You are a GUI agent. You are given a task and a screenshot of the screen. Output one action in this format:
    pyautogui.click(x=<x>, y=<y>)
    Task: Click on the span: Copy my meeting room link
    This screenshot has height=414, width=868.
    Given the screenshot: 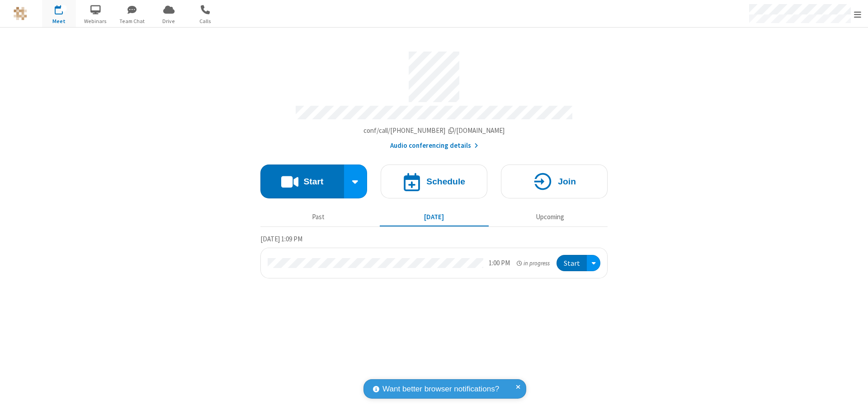 What is the action you would take?
    pyautogui.click(x=434, y=130)
    